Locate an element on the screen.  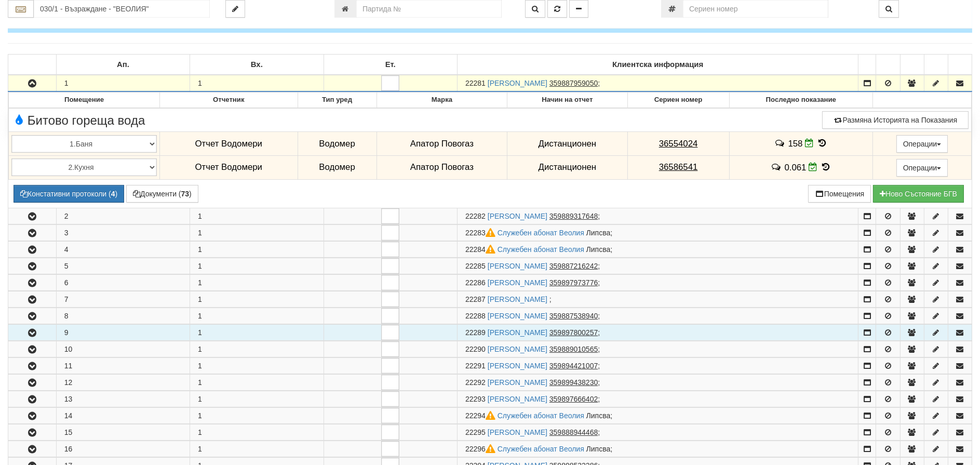
td: 5 is located at coordinates (122, 266).